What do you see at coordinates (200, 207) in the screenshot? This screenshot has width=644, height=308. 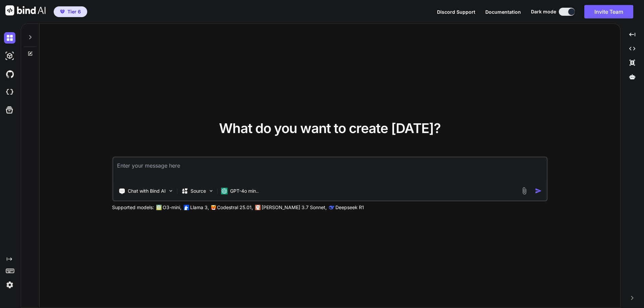 I see `p: Llama 3,` at bounding box center [200, 207].